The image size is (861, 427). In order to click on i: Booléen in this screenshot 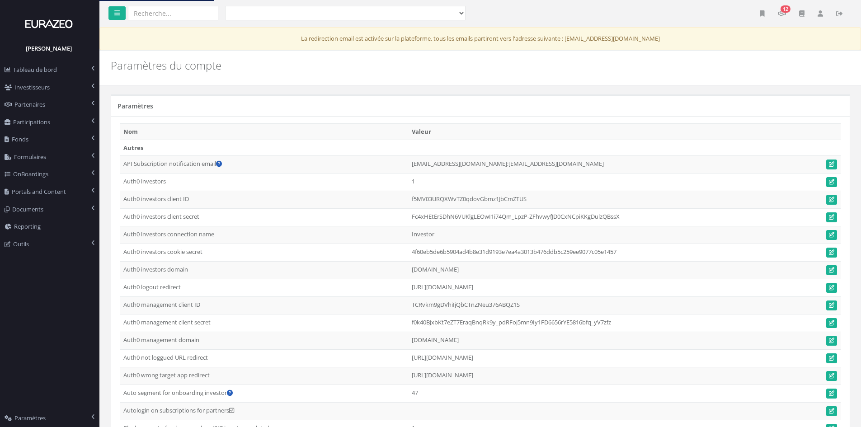, I will do `click(231, 410)`.